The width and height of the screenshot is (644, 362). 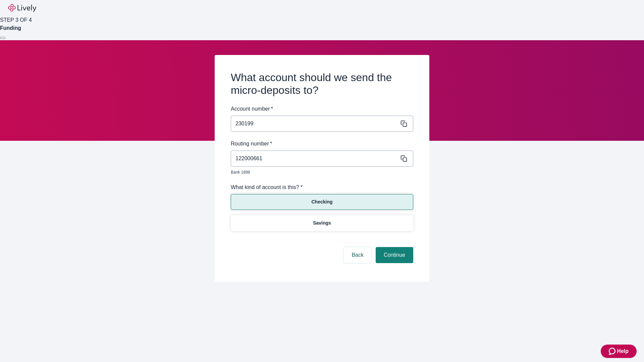 What do you see at coordinates (618, 351) in the screenshot?
I see `button: Zendesk support iconHelp` at bounding box center [618, 351].